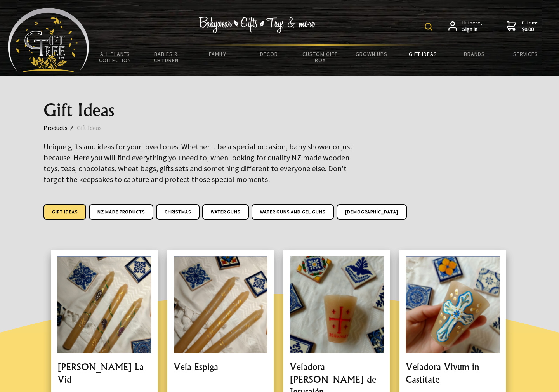  I want to click on h1: Gift Ideas, so click(280, 110).